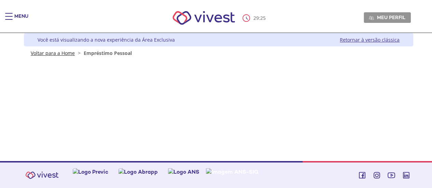 The width and height of the screenshot is (432, 188). What do you see at coordinates (219, 66) in the screenshot?
I see `section: <span lang="pt-BR" dir="ltr">Empréstimos - Phoenix Finne</span>` at bounding box center [219, 66].